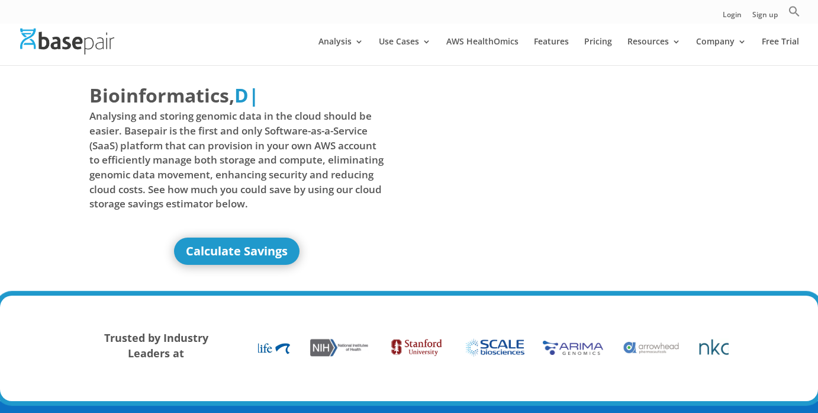 Image resolution: width=818 pixels, height=413 pixels. What do you see at coordinates (156, 345) in the screenshot?
I see `strong: Trusted by Industry Leaders at` at bounding box center [156, 345].